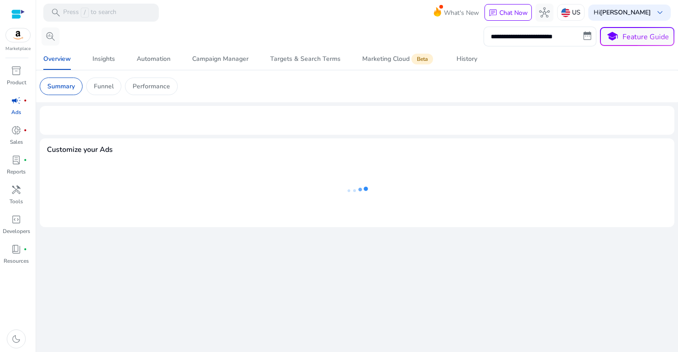  What do you see at coordinates (61, 86) in the screenshot?
I see `p: Summary` at bounding box center [61, 86].